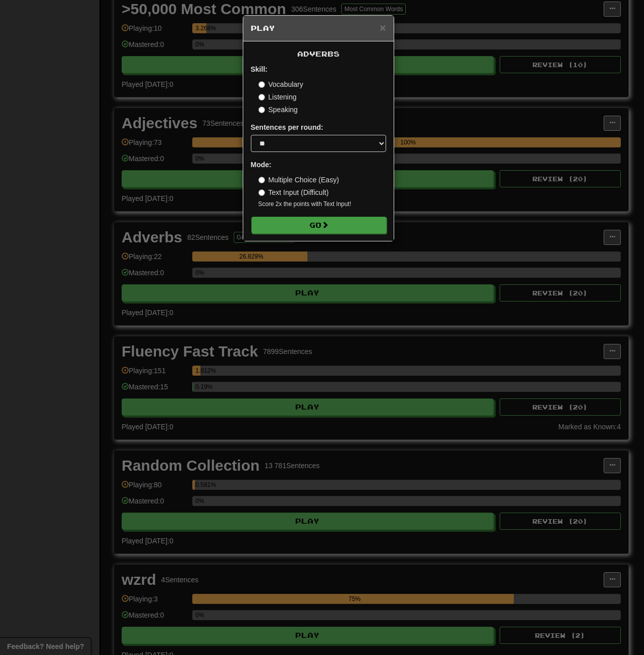 The height and width of the screenshot is (655, 644). What do you see at coordinates (287, 127) in the screenshot?
I see `label: Sentences per round:` at bounding box center [287, 127].